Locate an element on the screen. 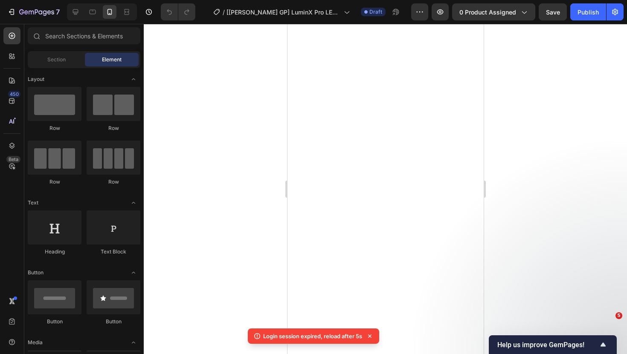 The image size is (627, 354). div: Text Block is located at coordinates (113, 252).